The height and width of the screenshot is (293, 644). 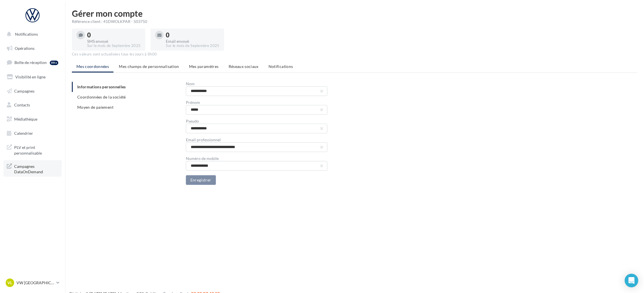 What do you see at coordinates (355, 13) in the screenshot?
I see `h1: Gérer mon compte` at bounding box center [355, 13].